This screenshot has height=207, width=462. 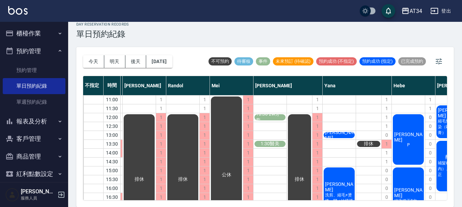 What do you see at coordinates (112, 144) in the screenshot?
I see `div: 13:30` at bounding box center [112, 144].